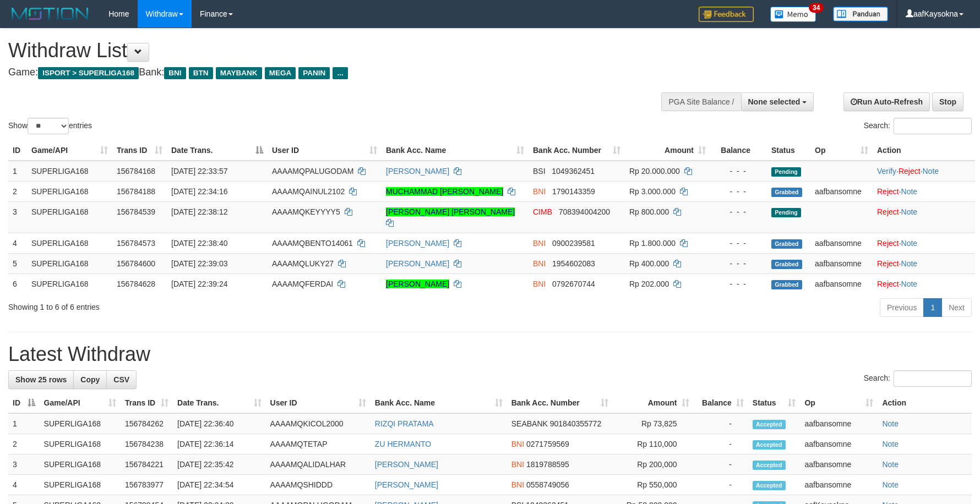  What do you see at coordinates (403, 444) in the screenshot?
I see `a: ZU HERMANTO` at bounding box center [403, 444].